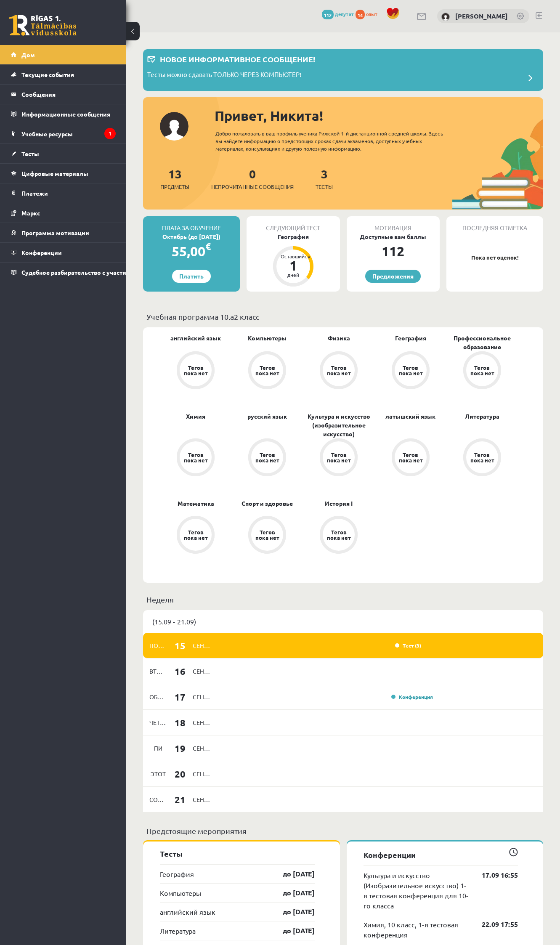  What do you see at coordinates (158, 774) in the screenshot?
I see `font: Этот` at bounding box center [158, 774].